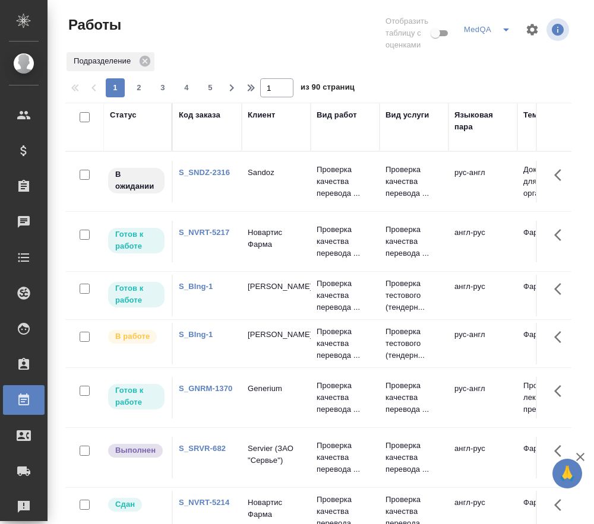 The image size is (594, 524). What do you see at coordinates (541, 115) in the screenshot?
I see `div: Тематика` at bounding box center [541, 115].